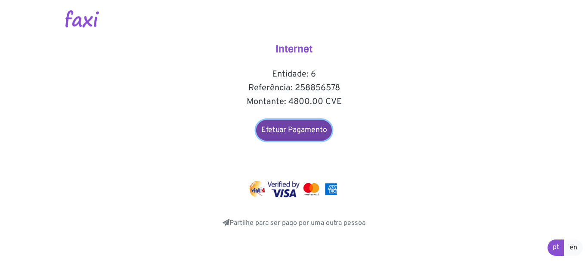  What do you see at coordinates (294, 102) in the screenshot?
I see `h5: Montante: 4800.00 CVE` at bounding box center [294, 102].